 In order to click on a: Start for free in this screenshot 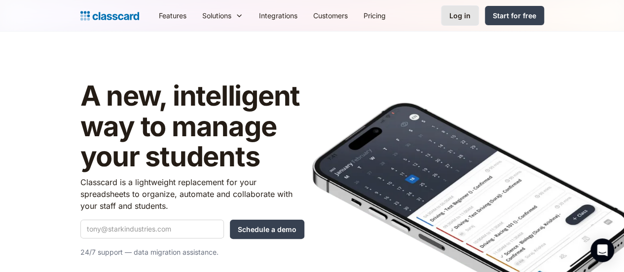, I will do `click(515, 15)`.